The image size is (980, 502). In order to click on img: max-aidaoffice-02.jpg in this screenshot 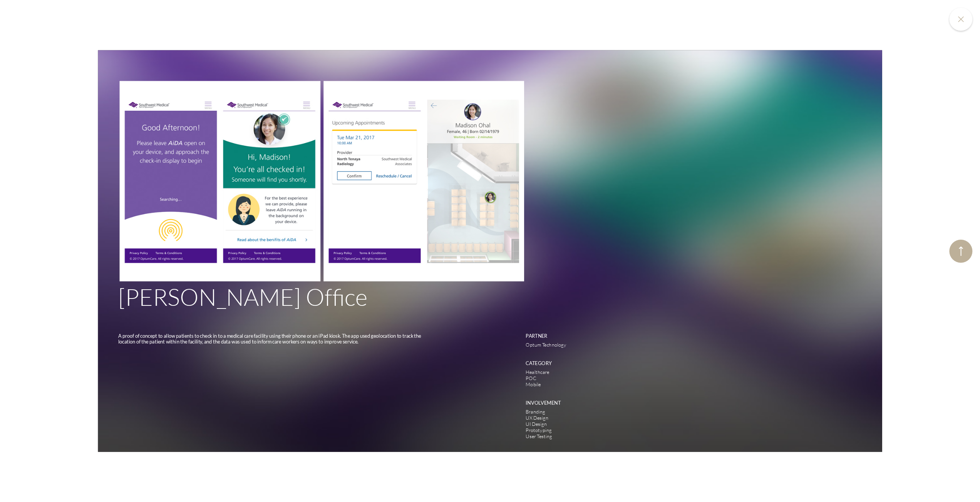, I will do `click(423, 181)`.